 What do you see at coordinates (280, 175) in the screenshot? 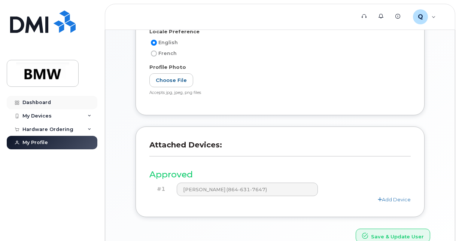
I see `h3: Approved` at bounding box center [280, 175].